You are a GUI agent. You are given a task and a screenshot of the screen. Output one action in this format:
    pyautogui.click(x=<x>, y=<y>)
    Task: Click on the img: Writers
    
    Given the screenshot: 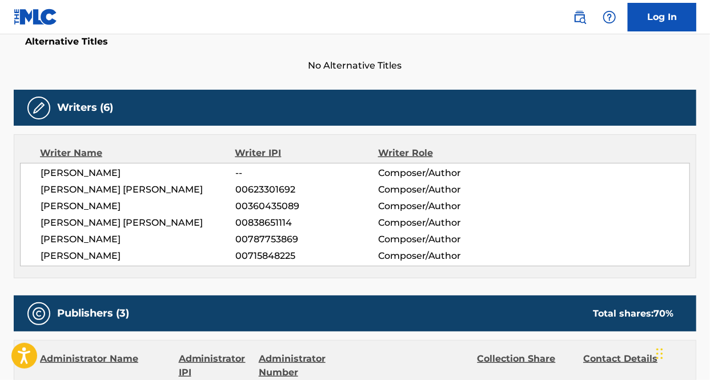 What is the action you would take?
    pyautogui.click(x=39, y=108)
    